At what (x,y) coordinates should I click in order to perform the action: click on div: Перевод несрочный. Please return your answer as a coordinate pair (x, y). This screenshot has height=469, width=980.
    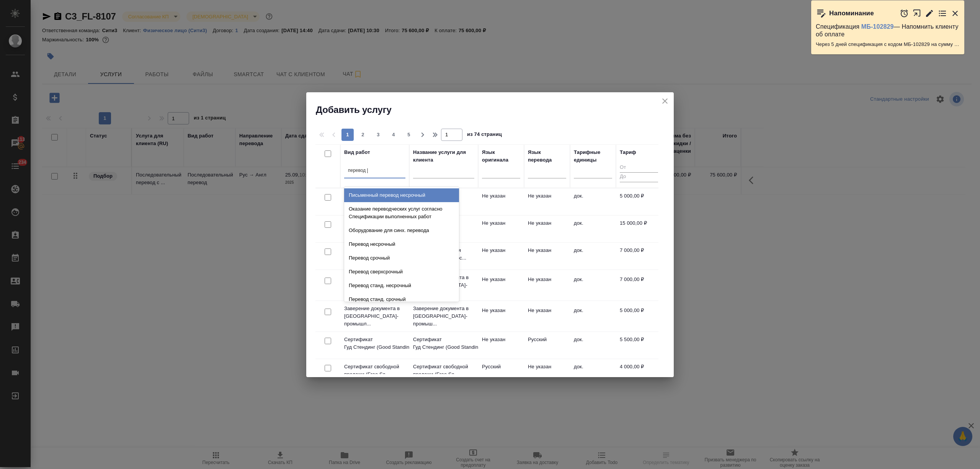
    Looking at the image, I should click on (402, 245).